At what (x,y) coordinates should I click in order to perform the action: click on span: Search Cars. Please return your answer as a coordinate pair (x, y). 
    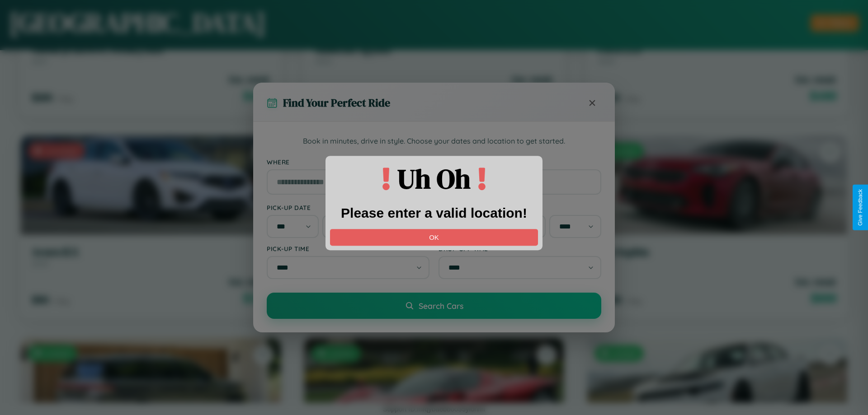
    Looking at the image, I should click on (441, 306).